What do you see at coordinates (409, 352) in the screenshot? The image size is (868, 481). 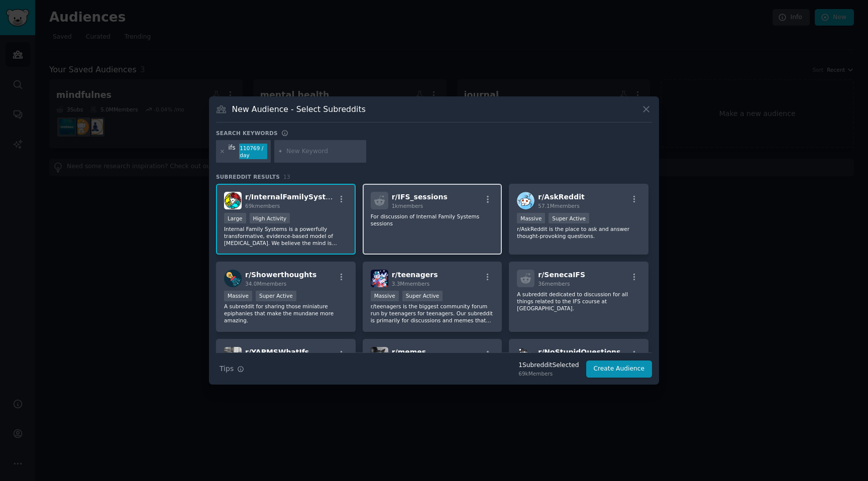 I see `span: r/ memes` at bounding box center [409, 352].